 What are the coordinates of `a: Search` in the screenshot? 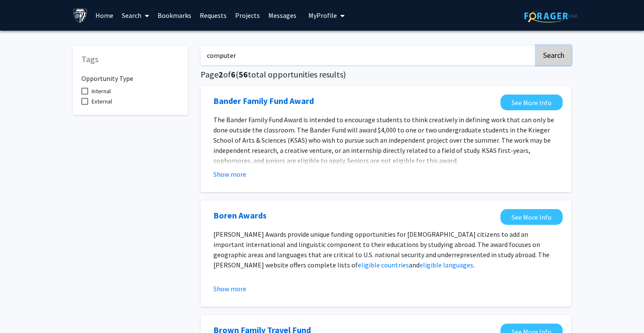 It's located at (135, 15).